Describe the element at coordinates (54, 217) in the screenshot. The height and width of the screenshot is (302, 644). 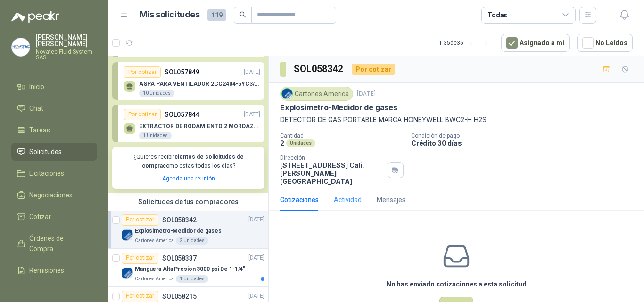
I see `a: Cotizar` at that location.